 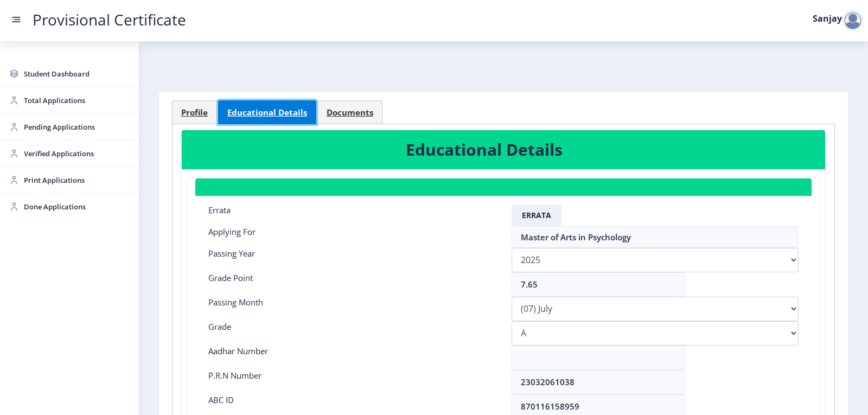 What do you see at coordinates (77, 153) in the screenshot?
I see `span: Verified Applications` at bounding box center [77, 153].